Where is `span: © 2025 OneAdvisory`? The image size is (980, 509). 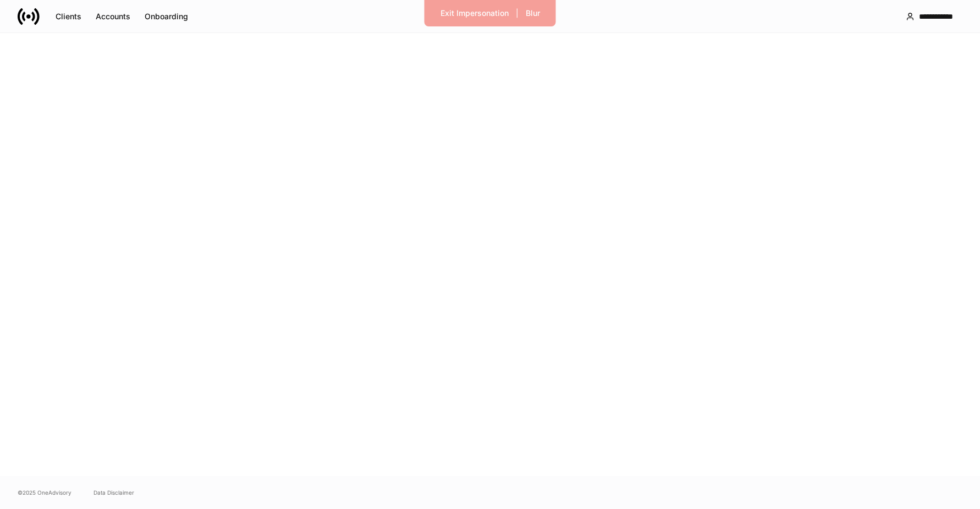
span: © 2025 OneAdvisory is located at coordinates (45, 493).